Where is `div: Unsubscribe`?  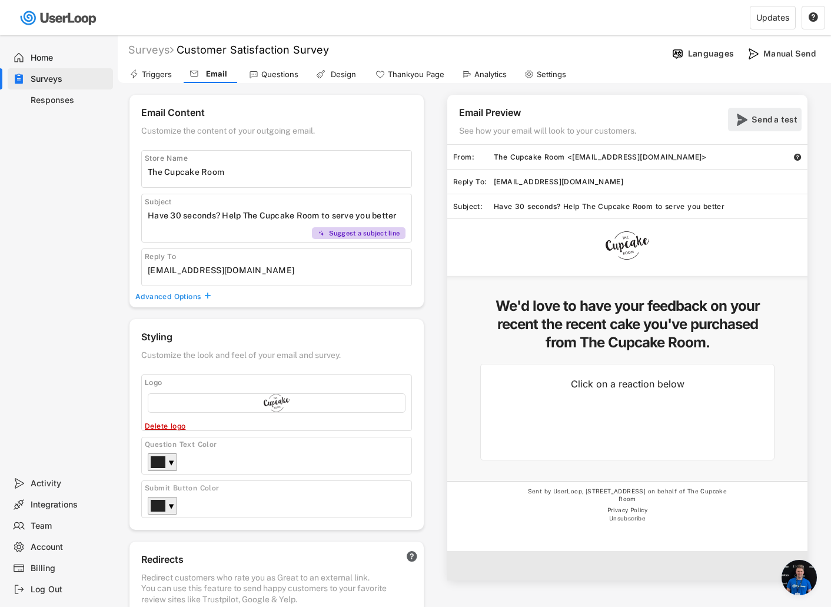
div: Unsubscribe is located at coordinates (628, 519).